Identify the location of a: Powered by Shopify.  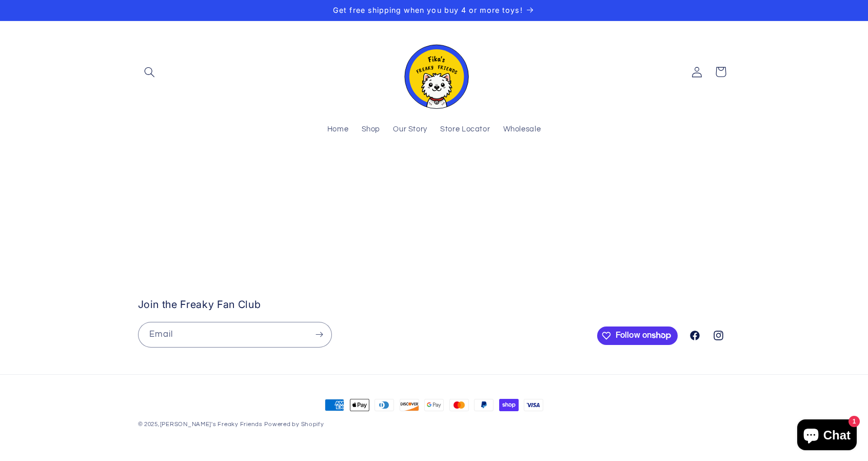
(294, 424).